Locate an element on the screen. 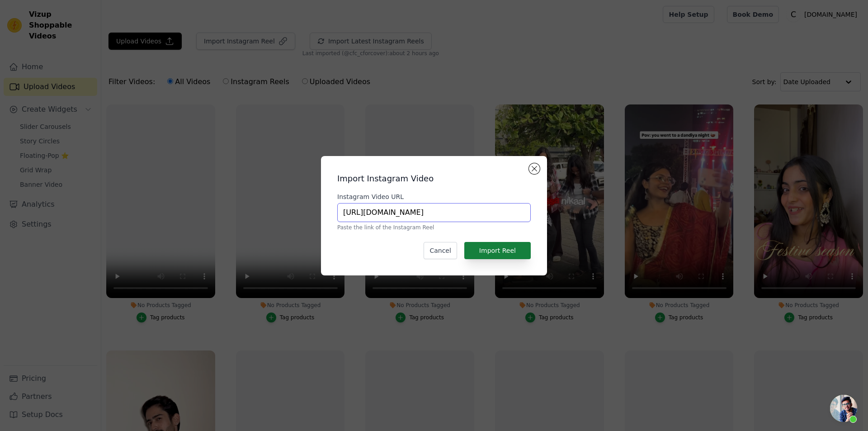 Image resolution: width=868 pixels, height=431 pixels. input: https://www.instagram.com/reel/ABC123/ is located at coordinates (434, 213).